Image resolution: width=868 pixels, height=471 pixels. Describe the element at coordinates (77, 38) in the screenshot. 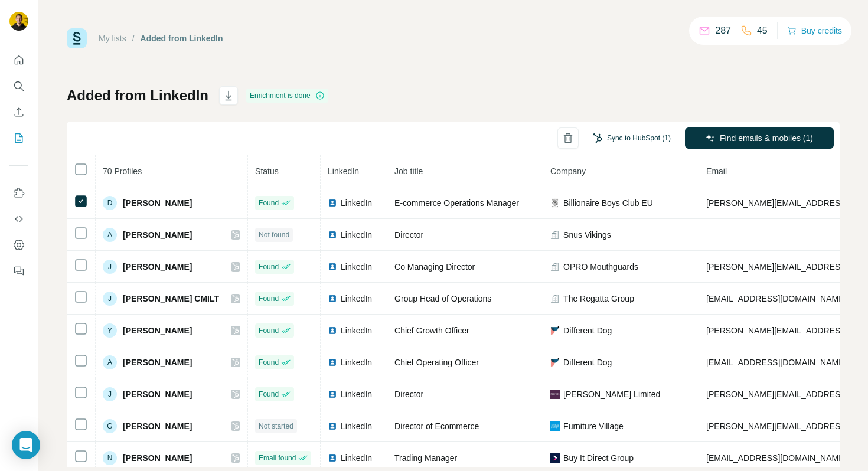

I see `img: Surfe Logo` at that location.